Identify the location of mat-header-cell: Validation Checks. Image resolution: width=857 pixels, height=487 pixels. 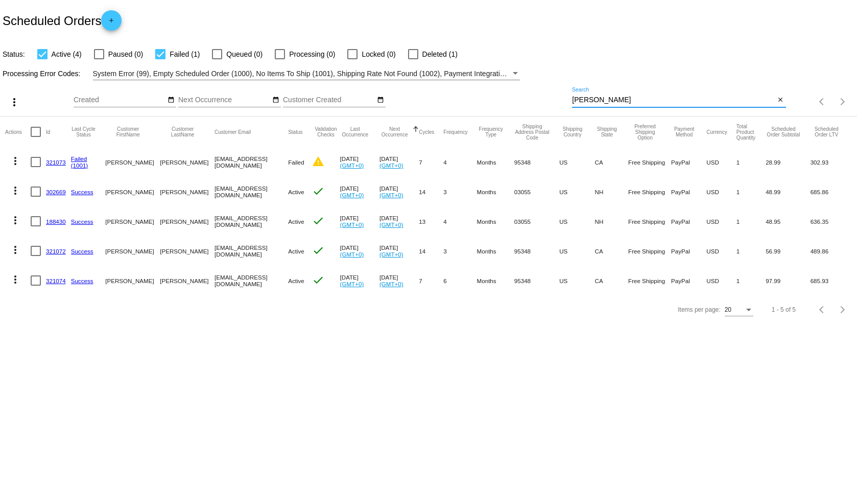
(326, 132).